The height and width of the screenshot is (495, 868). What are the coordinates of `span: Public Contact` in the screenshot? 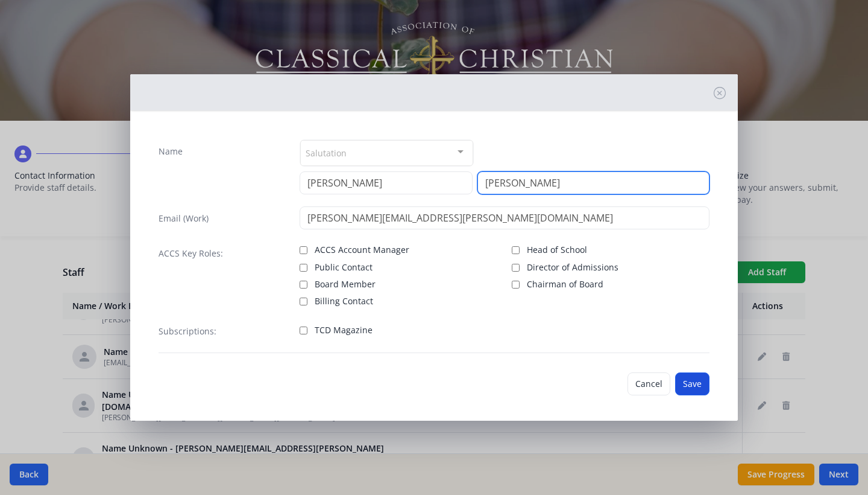 It's located at (343, 267).